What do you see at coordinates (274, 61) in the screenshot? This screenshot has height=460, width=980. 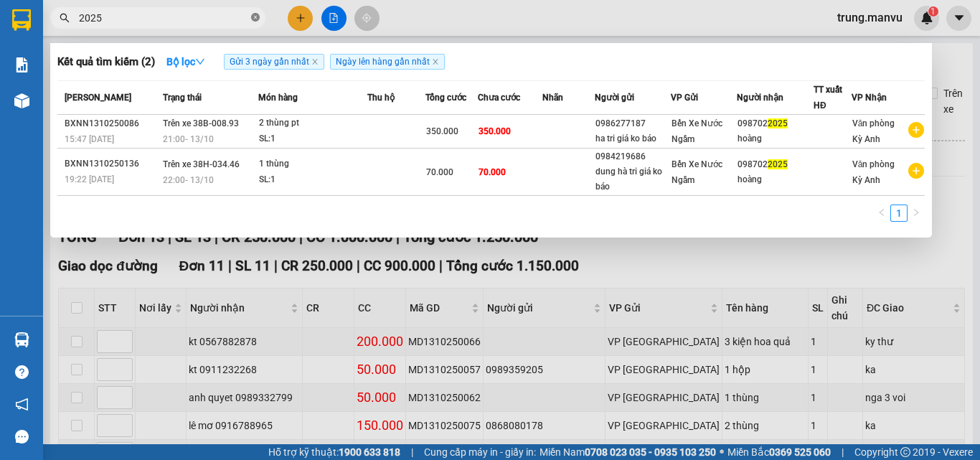 I see `span: Gửi 3 ngày gần nhất` at bounding box center [274, 61].